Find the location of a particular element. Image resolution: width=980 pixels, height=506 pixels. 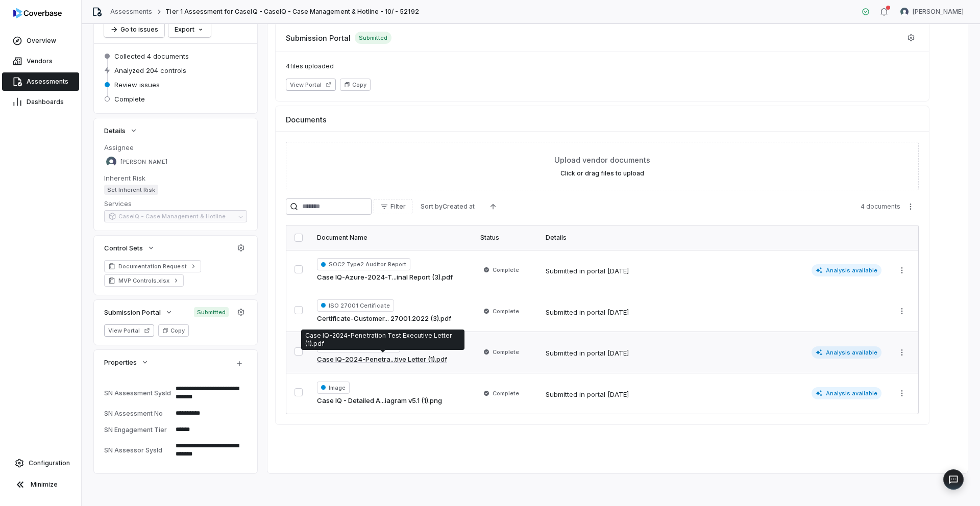

button: Filter is located at coordinates (393, 207).